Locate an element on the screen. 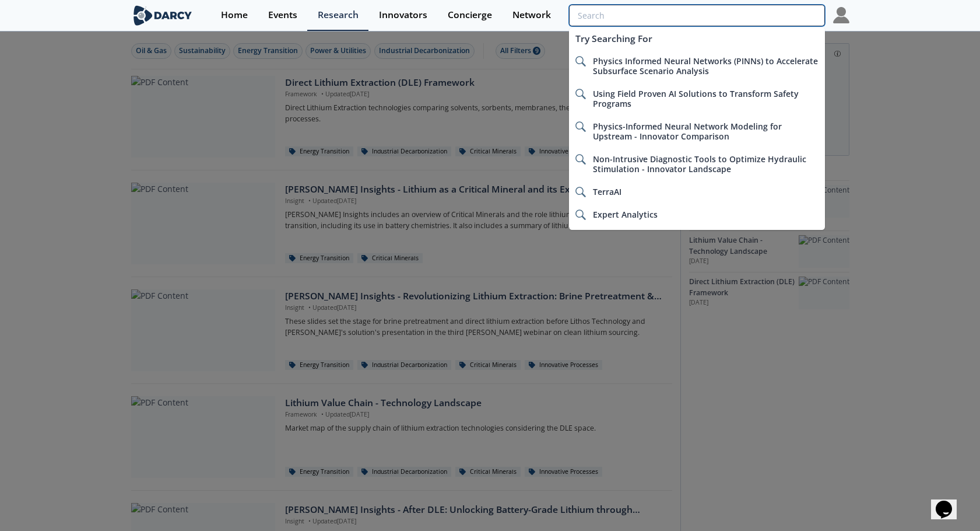 The image size is (980, 531). div: Home is located at coordinates (234, 15).